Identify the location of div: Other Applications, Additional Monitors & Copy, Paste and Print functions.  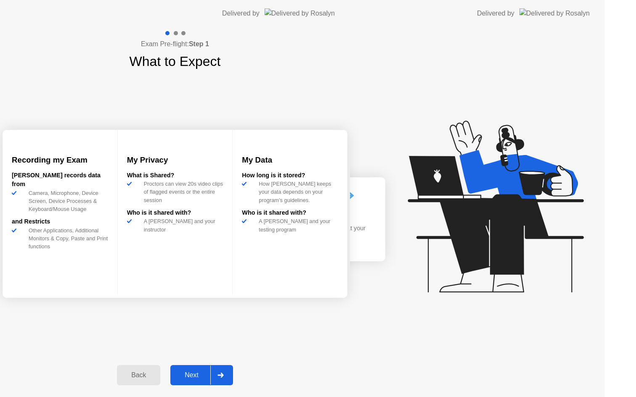
(66, 239).